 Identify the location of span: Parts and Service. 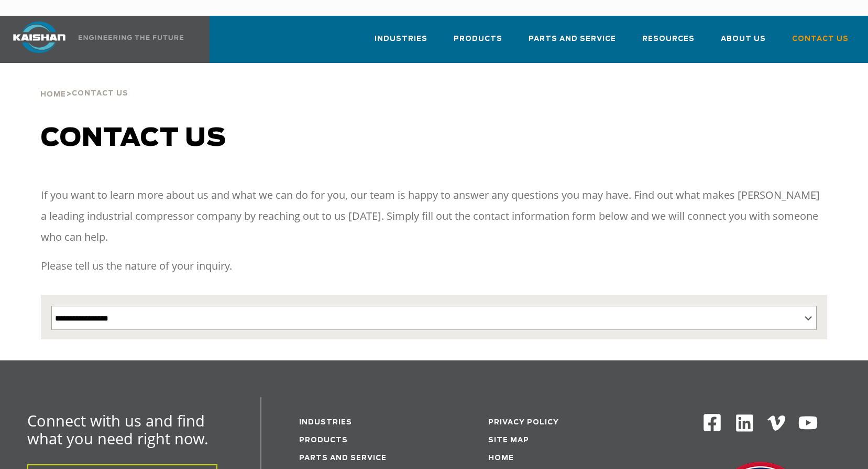
(572, 39).